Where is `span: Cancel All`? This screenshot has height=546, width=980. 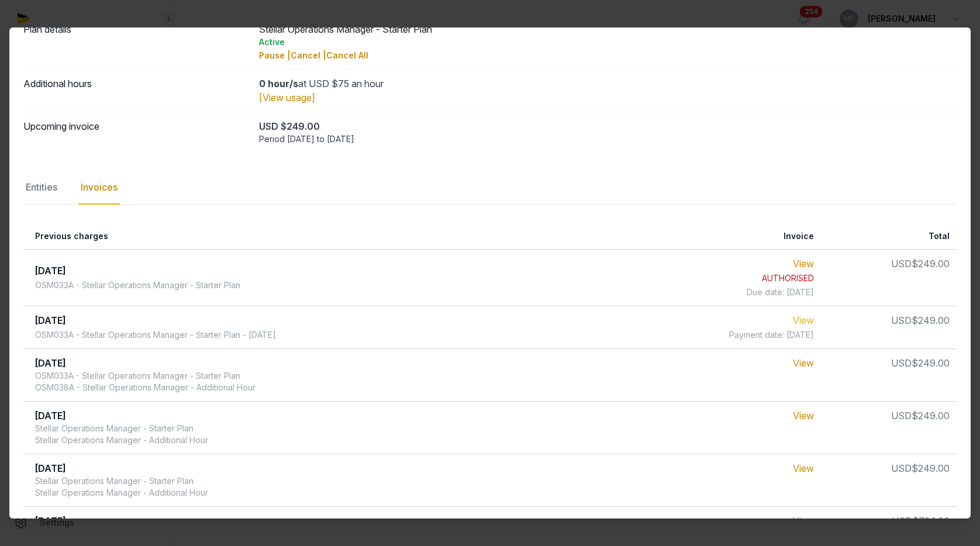
span: Cancel All is located at coordinates (347, 55).